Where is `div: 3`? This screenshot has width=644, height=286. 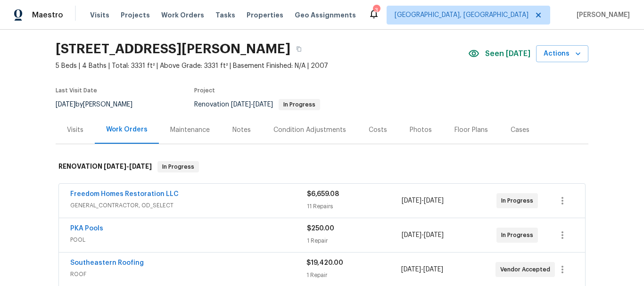 div: 3 is located at coordinates (377, 11).